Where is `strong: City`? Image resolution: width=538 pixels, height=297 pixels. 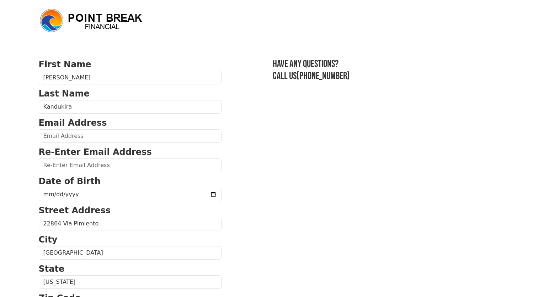
strong: City is located at coordinates (48, 239).